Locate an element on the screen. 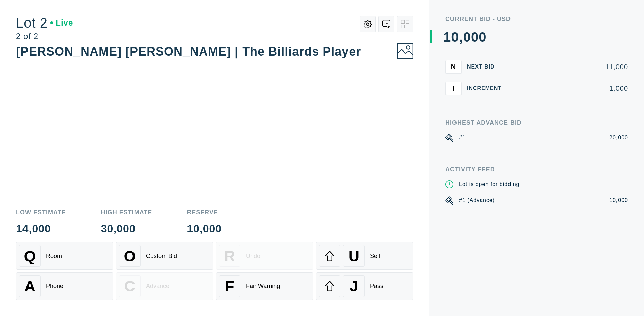 The height and width of the screenshot is (316, 644). div: 2 of 2 is located at coordinates (45, 36).